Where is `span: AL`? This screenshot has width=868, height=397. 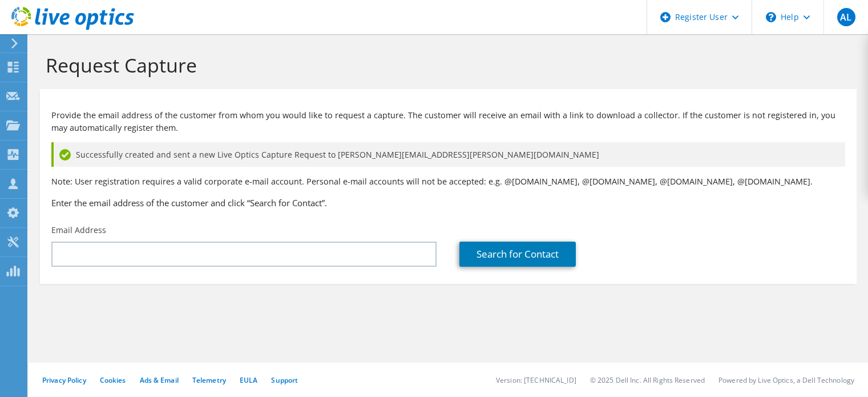
span: AL is located at coordinates (846, 17).